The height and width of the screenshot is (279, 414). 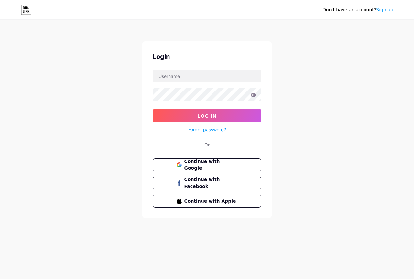 What do you see at coordinates (207, 116) in the screenshot?
I see `span: Log In` at bounding box center [207, 116].